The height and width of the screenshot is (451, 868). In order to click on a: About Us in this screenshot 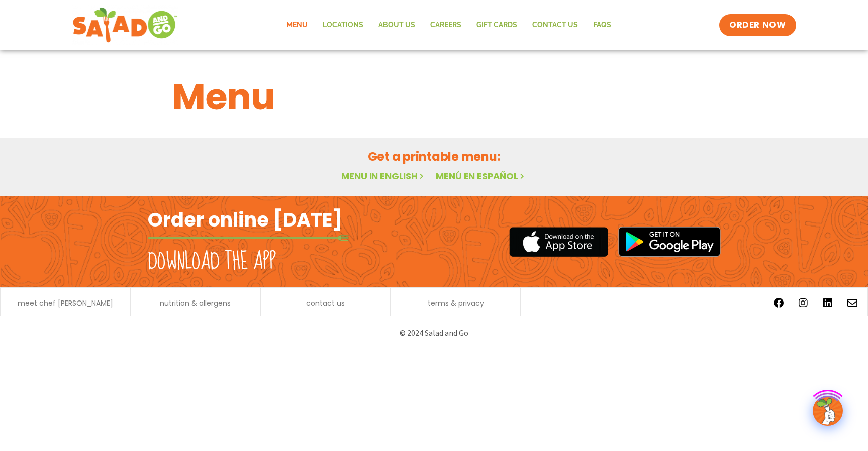, I will do `click(396, 25)`.